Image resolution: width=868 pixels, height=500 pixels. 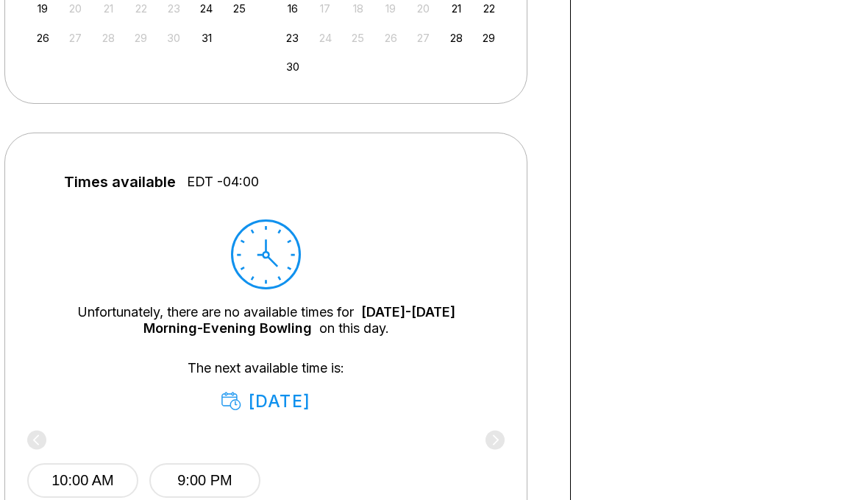 What do you see at coordinates (82, 480) in the screenshot?
I see `button: 10:00 AM` at bounding box center [82, 480].